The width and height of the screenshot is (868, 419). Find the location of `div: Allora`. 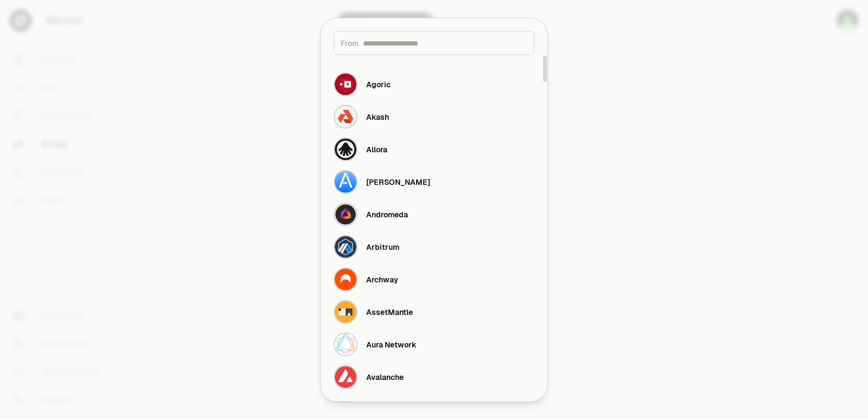

div: Allora is located at coordinates (377, 149).